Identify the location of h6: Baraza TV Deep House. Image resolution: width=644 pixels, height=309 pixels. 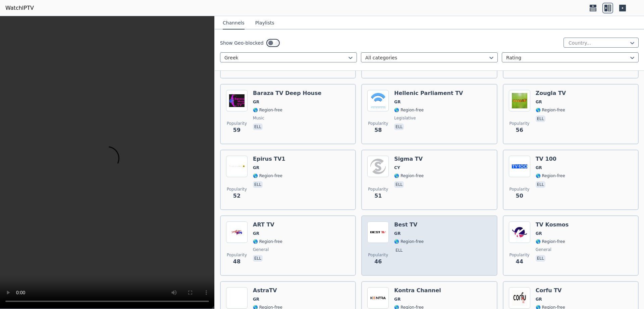
(287, 93).